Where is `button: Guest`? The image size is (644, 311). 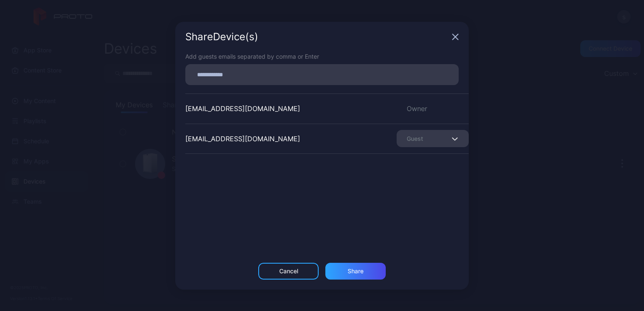
button: Guest is located at coordinates (432, 138).